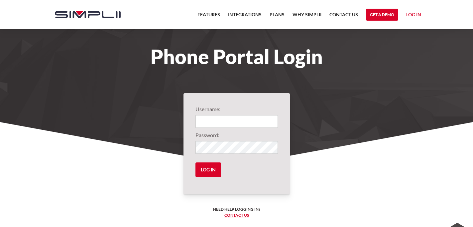 The height and width of the screenshot is (227, 473). What do you see at coordinates (237, 135) in the screenshot?
I see `label: Password:` at bounding box center [237, 135].